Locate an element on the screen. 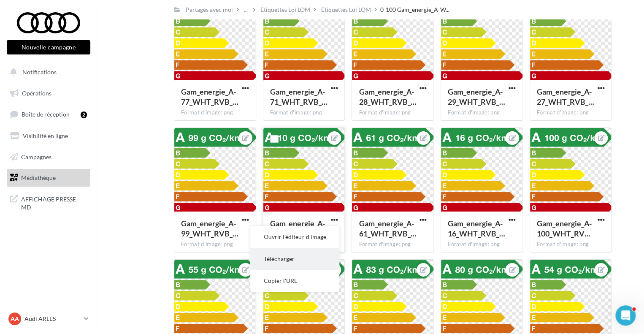 The height and width of the screenshot is (334, 644). a: Boîte de réception2 is located at coordinates (49, 114).